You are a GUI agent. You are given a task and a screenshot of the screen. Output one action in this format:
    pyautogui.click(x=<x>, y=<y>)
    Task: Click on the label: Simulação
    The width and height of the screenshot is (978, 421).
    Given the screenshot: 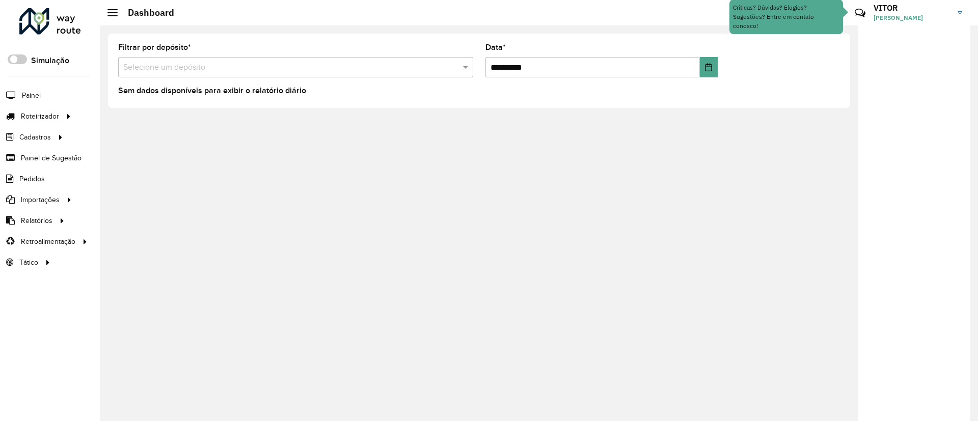 What is the action you would take?
    pyautogui.click(x=50, y=61)
    